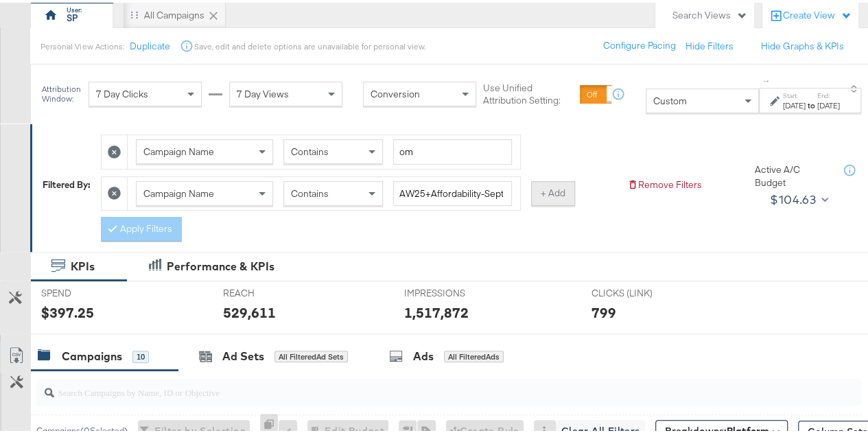 This screenshot has height=433, width=868. What do you see at coordinates (709, 43) in the screenshot?
I see `button: Hide Filters` at bounding box center [709, 43].